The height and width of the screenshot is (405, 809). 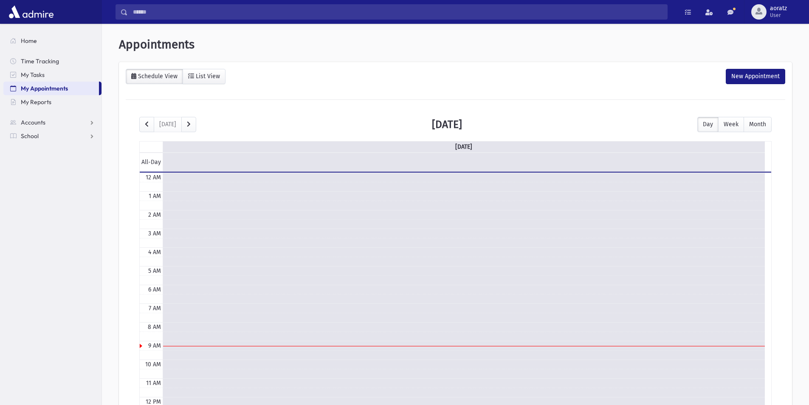 What do you see at coordinates (204, 76) in the screenshot?
I see `a: List View` at bounding box center [204, 76].